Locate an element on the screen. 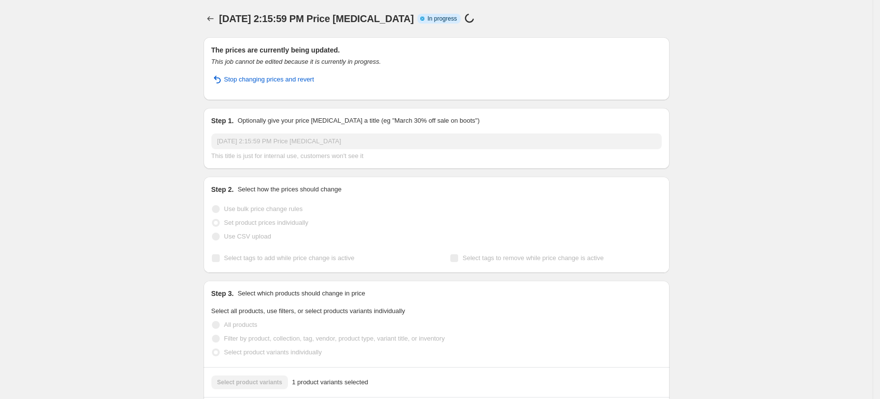 This screenshot has width=880, height=399. span: Select all products, use filters, or select products variants individually is located at coordinates (308, 310).